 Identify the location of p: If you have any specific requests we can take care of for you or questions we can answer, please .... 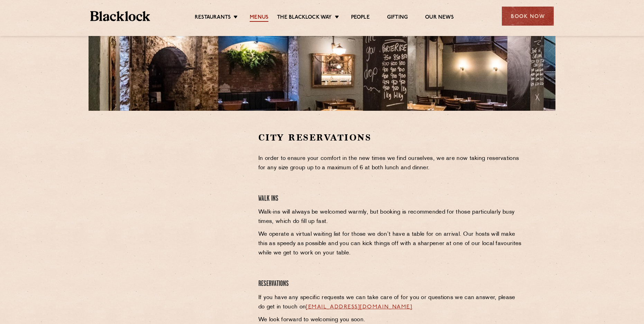
(391, 302).